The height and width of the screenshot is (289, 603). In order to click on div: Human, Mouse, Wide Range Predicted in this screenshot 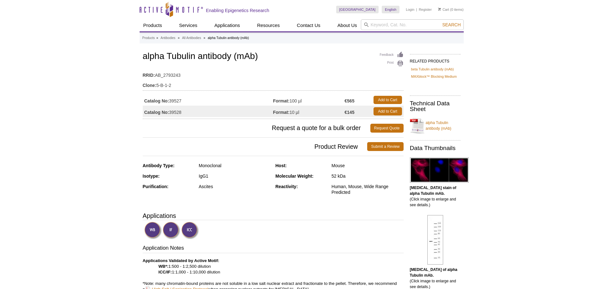, I will do `click(367, 189)`.